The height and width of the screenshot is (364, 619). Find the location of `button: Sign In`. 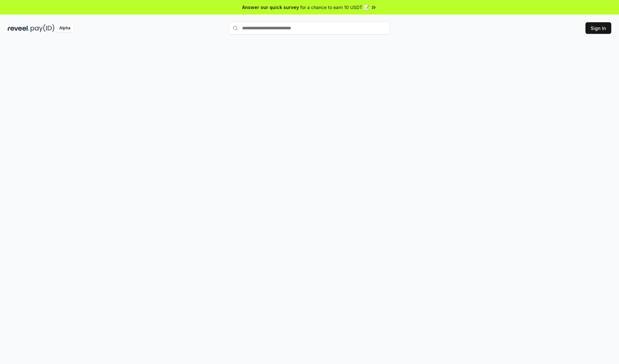

button: Sign In is located at coordinates (598, 28).